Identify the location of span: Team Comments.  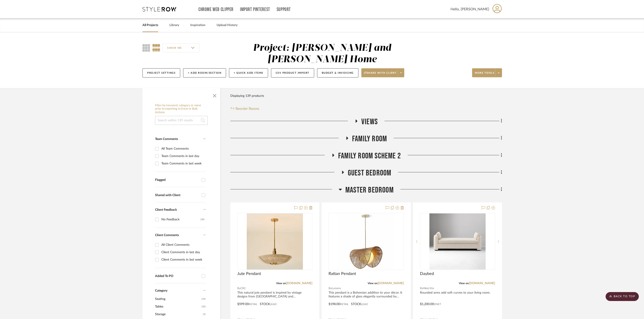
(167, 139).